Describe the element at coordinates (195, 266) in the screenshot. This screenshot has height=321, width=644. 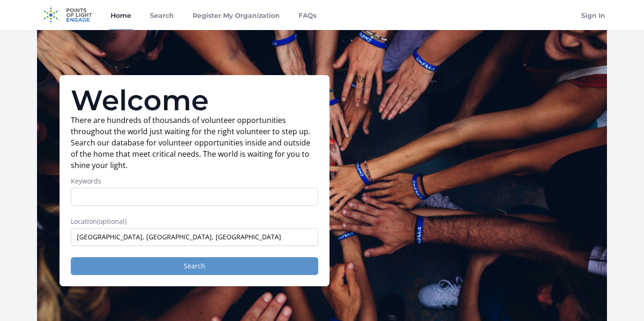
I see `button: Search` at that location.